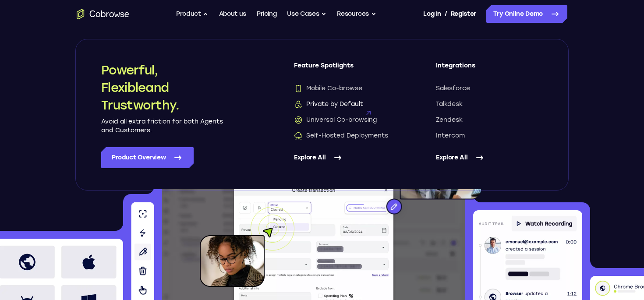 This screenshot has width=644, height=300. Describe the element at coordinates (298, 135) in the screenshot. I see `img: Self-Hosted Deployments` at that location.